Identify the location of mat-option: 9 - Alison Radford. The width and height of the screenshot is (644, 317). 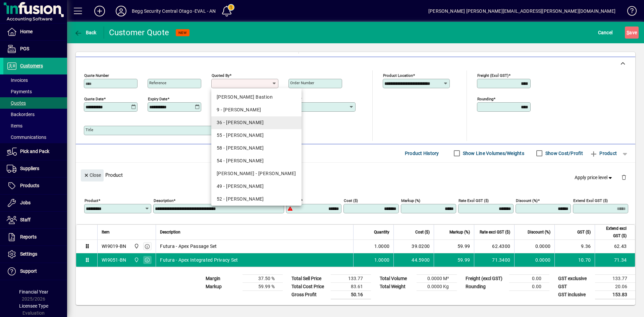
(256, 110).